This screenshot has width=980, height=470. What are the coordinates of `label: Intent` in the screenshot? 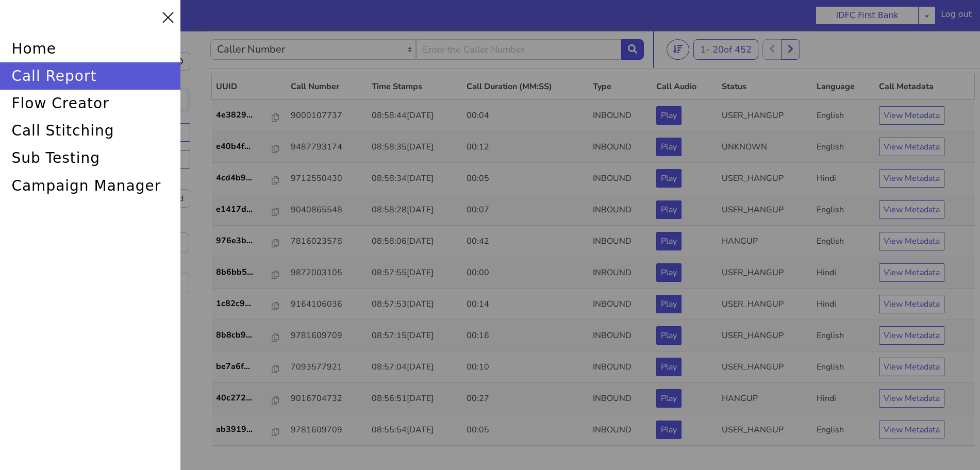 It's located at (146, 331).